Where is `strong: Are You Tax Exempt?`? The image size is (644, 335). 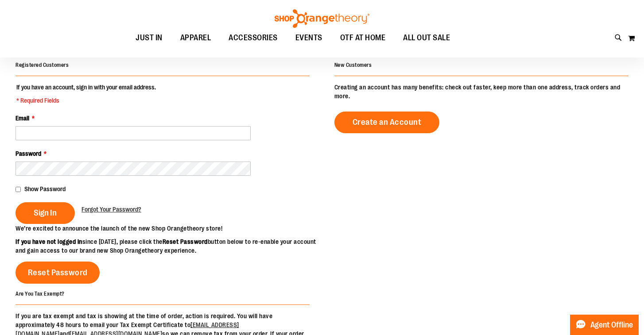
strong: Are You Tax Exempt? is located at coordinates (40, 294).